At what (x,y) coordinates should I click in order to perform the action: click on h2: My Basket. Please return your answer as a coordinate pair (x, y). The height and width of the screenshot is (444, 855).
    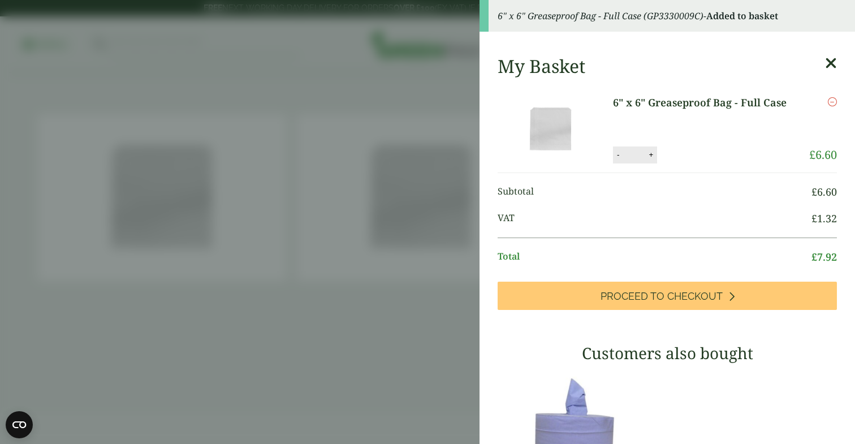
    Looking at the image, I should click on (541, 66).